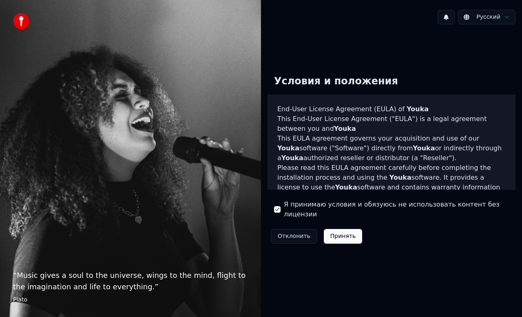 The image size is (522, 317). What do you see at coordinates (343, 237) in the screenshot?
I see `button: Принять` at bounding box center [343, 237].